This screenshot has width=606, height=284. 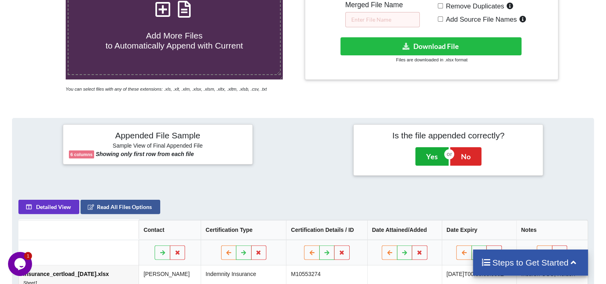 What do you see at coordinates (383, 5) in the screenshot?
I see `h5: Merged File Name` at bounding box center [383, 5].